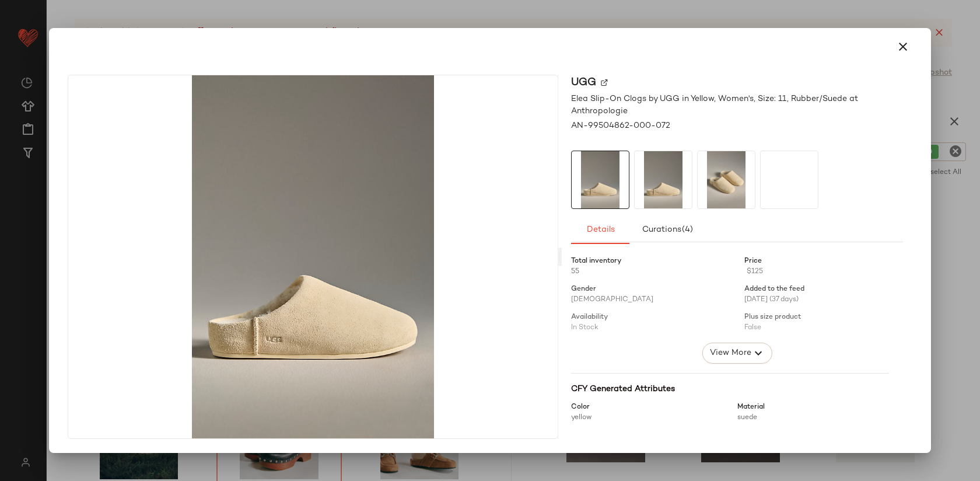 This screenshot has width=980, height=481. Describe the element at coordinates (737, 353) in the screenshot. I see `button: View More` at that location.